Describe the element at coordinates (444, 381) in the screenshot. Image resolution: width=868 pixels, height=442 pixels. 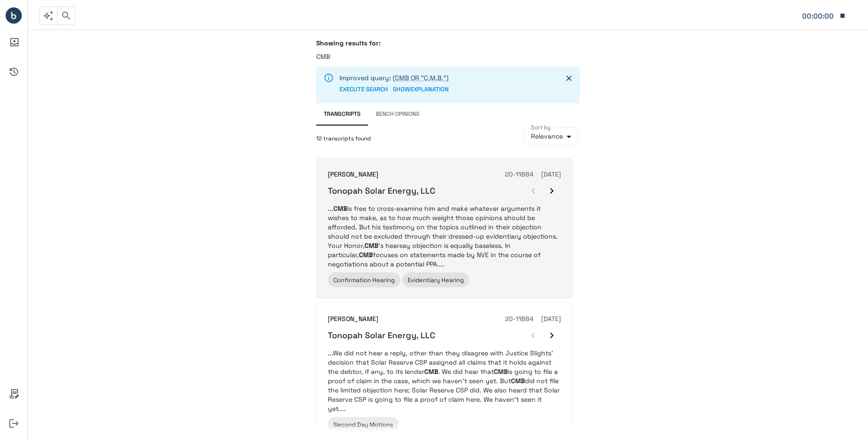
I see `p: ...We did not hear a reply, other than they disagree with Justice Slights' decision that Solar Re...` at that location.